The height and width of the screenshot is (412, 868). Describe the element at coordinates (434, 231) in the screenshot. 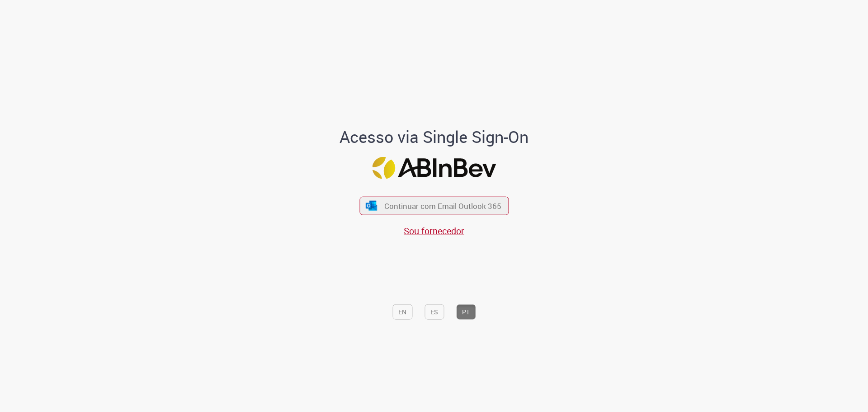

I see `a: Sou fornecedor` at that location.